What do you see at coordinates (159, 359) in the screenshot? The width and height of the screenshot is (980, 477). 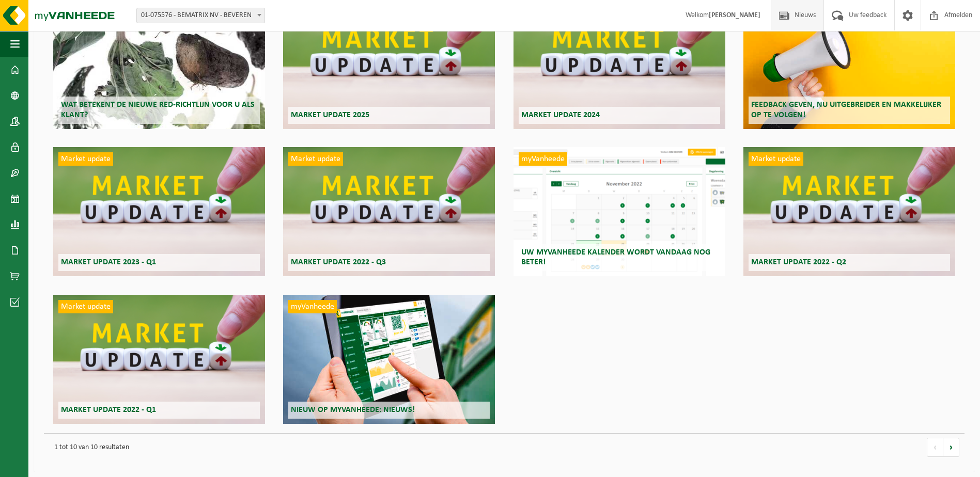 I see `a: Market update Market update 2022 - Q1` at bounding box center [159, 359].